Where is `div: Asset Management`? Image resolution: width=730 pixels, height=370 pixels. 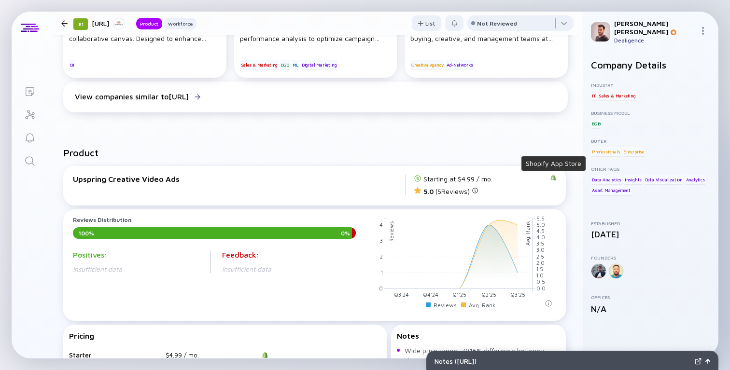
div: Asset Management is located at coordinates (611, 191).